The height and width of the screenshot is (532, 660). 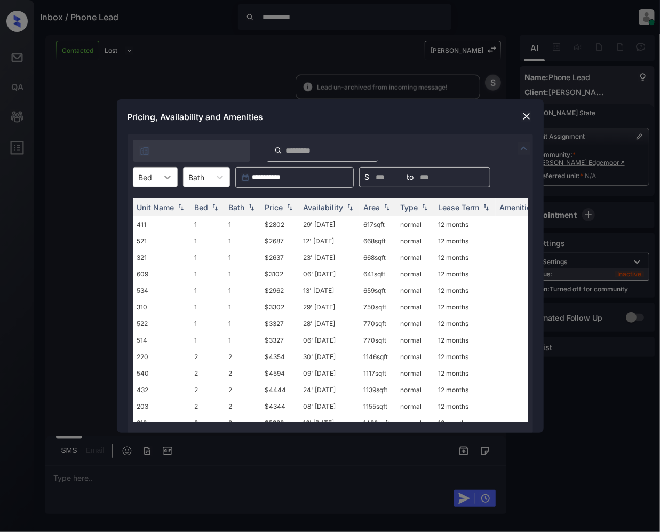 What do you see at coordinates (323, 207) in the screenshot?
I see `div: Availability` at bounding box center [323, 207].